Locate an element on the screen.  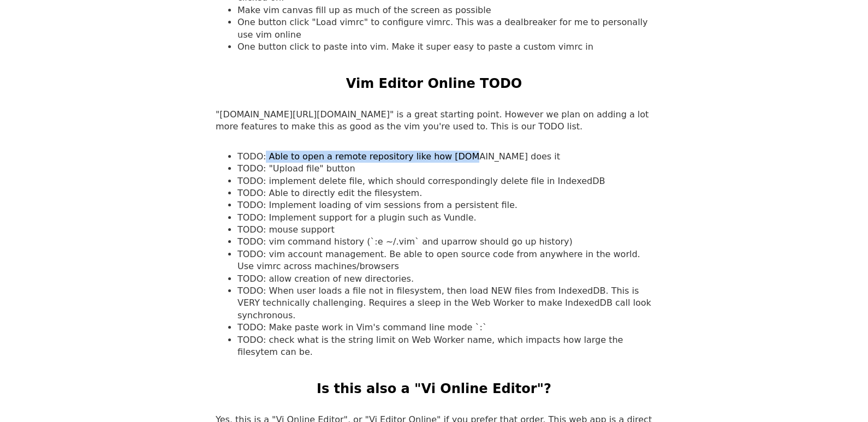
li: One button click to paste into vim. Make it super easy to paste a custom vimrc in is located at coordinates (445, 47).